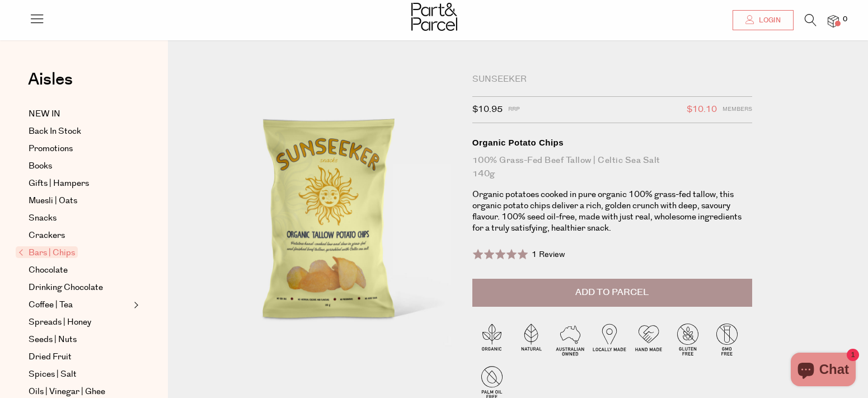 The image size is (868, 398). What do you see at coordinates (43, 218) in the screenshot?
I see `span: Snacks` at bounding box center [43, 218].